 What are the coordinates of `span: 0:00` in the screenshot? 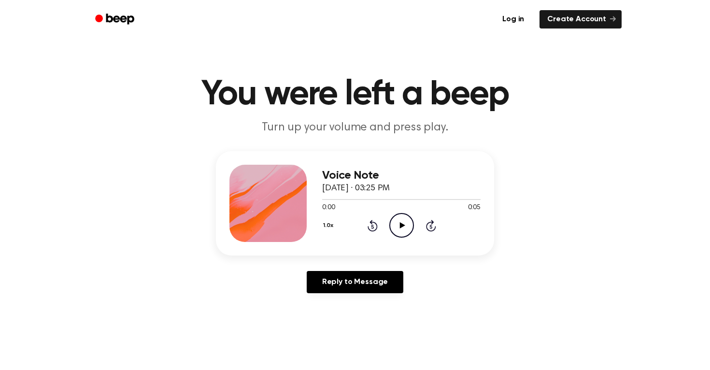 It's located at (329, 208).